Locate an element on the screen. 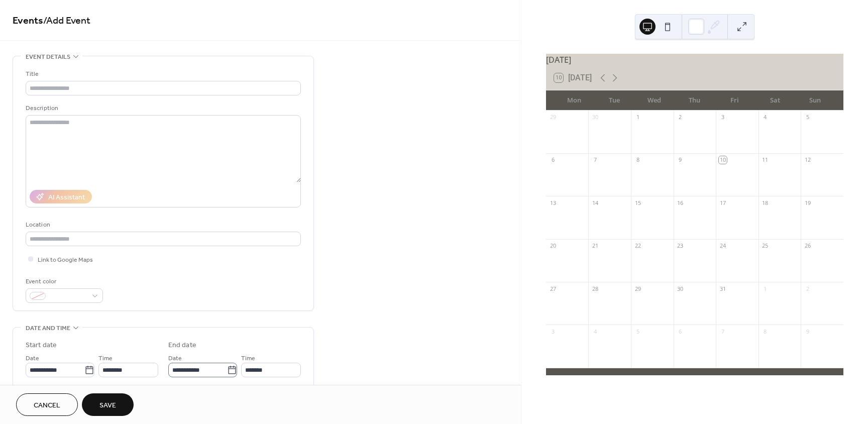  div: 31 is located at coordinates (722, 288).